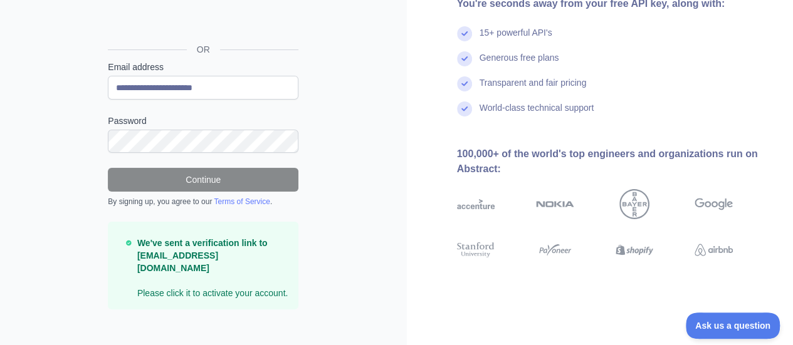 The image size is (793, 345). What do you see at coordinates (476, 204) in the screenshot?
I see `img: accenture` at bounding box center [476, 204].